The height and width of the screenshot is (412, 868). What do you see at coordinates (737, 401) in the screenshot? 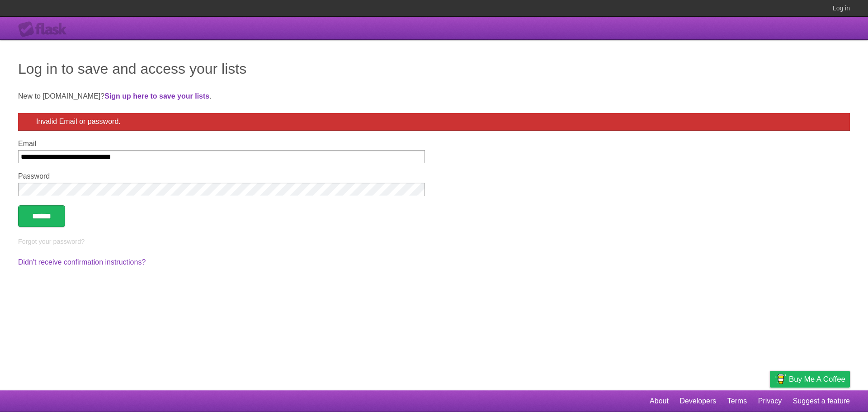
I see `a: Terms` at bounding box center [737, 401].